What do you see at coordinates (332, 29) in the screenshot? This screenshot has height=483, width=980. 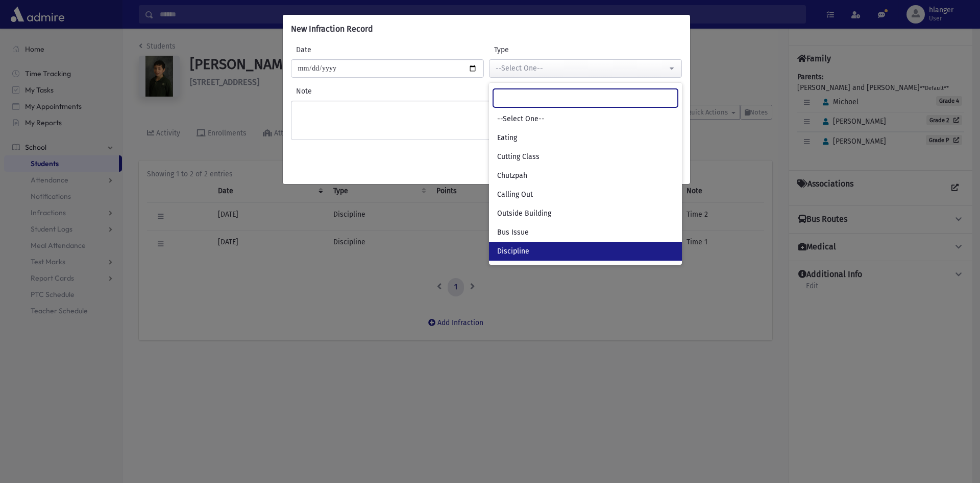 I see `h6: New Infraction Record` at bounding box center [332, 29].